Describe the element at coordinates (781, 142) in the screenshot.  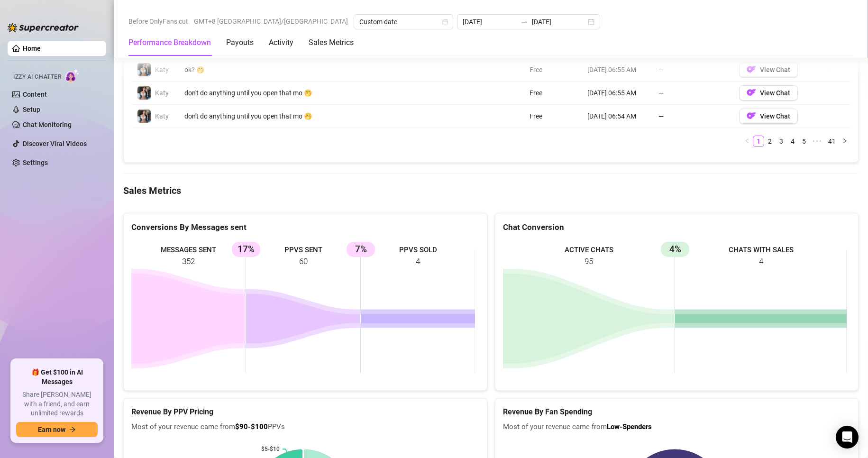
I see `a: 3` at that location.